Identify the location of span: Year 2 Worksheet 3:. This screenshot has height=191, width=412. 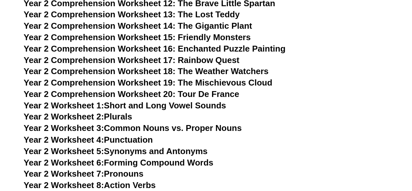
(64, 128).